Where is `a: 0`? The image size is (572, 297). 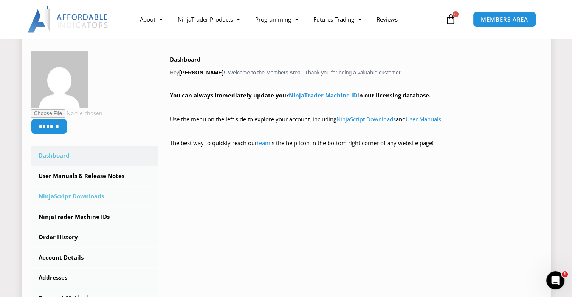 a: 0 is located at coordinates (450, 19).